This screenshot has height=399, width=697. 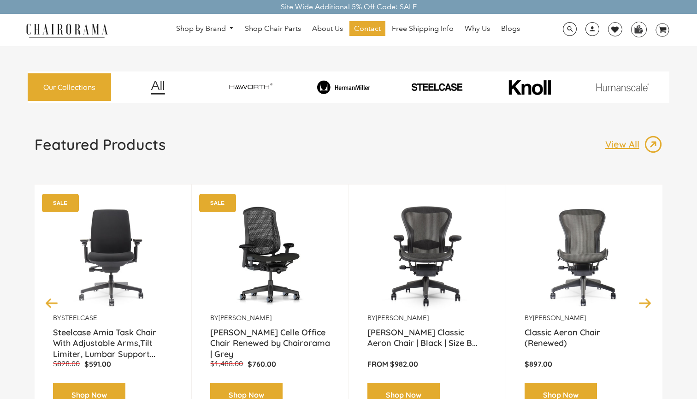 What do you see at coordinates (436, 87) in the screenshot?
I see `img: PHOTO-2024-07-09-00-53-10-removebg-preview.png` at bounding box center [436, 87].